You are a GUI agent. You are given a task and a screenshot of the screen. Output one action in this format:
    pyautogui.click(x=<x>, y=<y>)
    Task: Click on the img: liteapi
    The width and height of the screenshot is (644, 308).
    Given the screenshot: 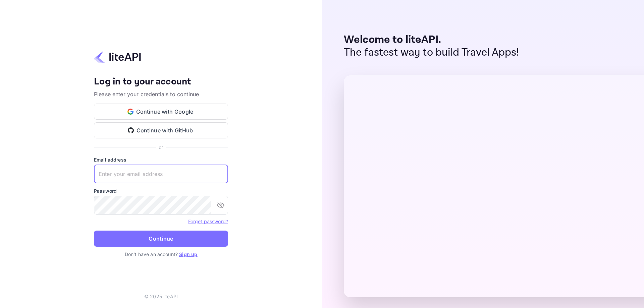 What is the action you would take?
    pyautogui.click(x=118, y=56)
    